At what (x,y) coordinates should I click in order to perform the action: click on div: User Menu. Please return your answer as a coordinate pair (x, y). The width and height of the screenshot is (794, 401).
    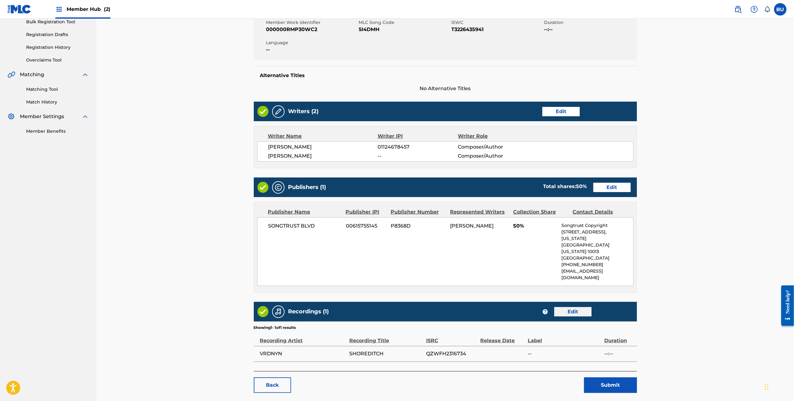
    Looking at the image, I should click on (780, 9).